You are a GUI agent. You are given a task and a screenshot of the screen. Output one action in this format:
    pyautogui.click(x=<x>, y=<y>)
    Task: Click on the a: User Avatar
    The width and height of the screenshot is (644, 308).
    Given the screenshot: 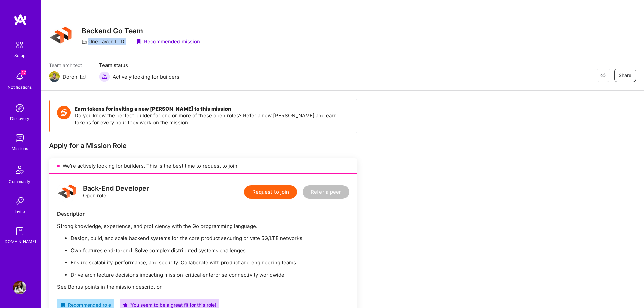 What is the action you would take?
    pyautogui.click(x=20, y=288)
    